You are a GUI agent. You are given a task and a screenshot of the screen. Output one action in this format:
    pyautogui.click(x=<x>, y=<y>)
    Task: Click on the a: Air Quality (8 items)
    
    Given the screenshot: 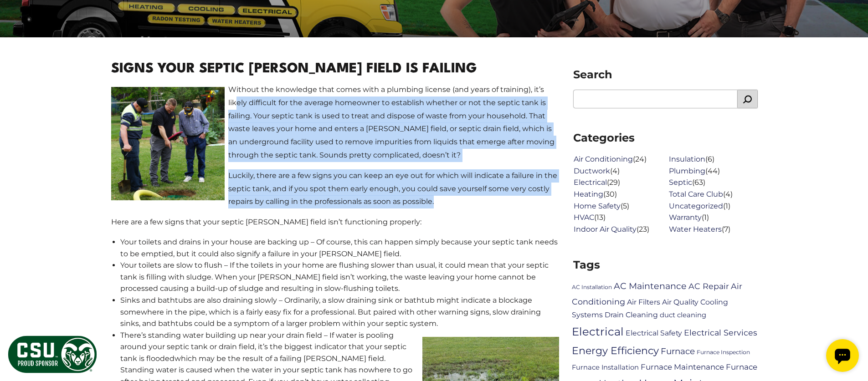 What is the action you would take?
    pyautogui.click(x=680, y=302)
    